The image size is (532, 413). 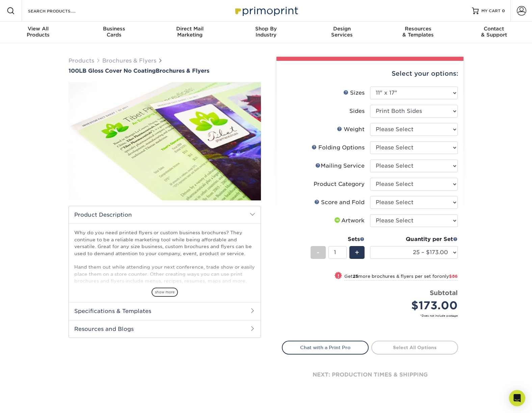 I want to click on div: next: production times & shipping, so click(x=370, y=375).